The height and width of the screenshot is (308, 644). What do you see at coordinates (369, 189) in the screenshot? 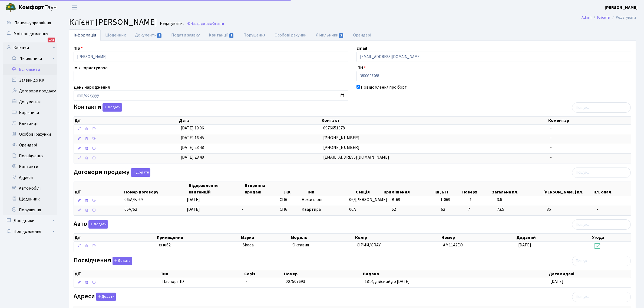
I see `th: Секція` at bounding box center [369, 189].